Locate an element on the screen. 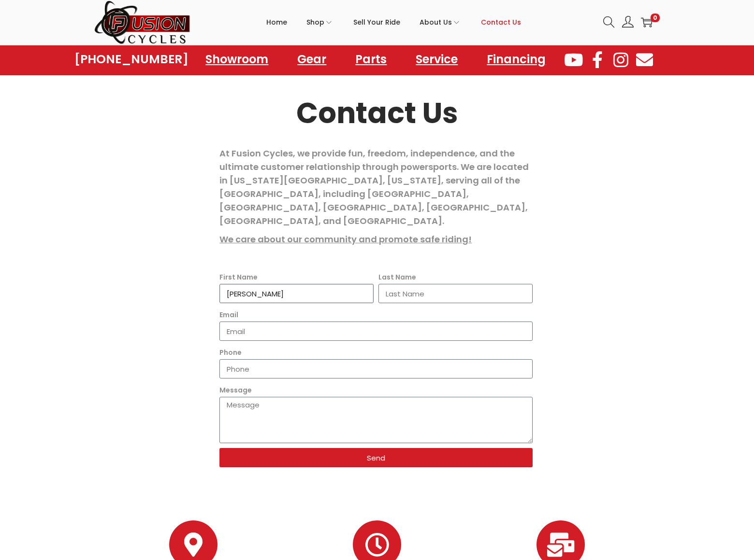  a: 0 is located at coordinates (647, 22).